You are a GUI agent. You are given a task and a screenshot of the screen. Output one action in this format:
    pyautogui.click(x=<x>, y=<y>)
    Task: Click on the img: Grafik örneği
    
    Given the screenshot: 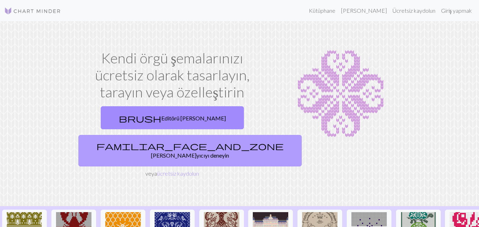 What is the action you would take?
    pyautogui.click(x=341, y=94)
    